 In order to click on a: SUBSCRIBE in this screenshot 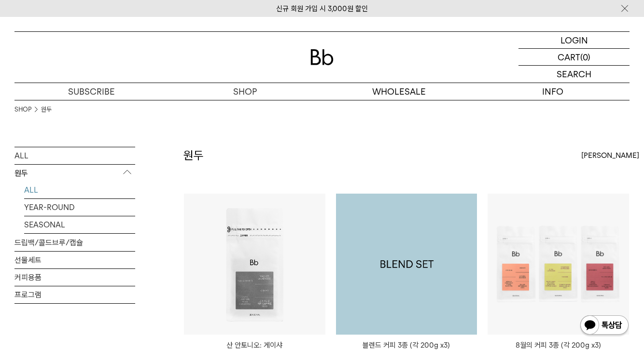, I will do `click(91, 91)`.